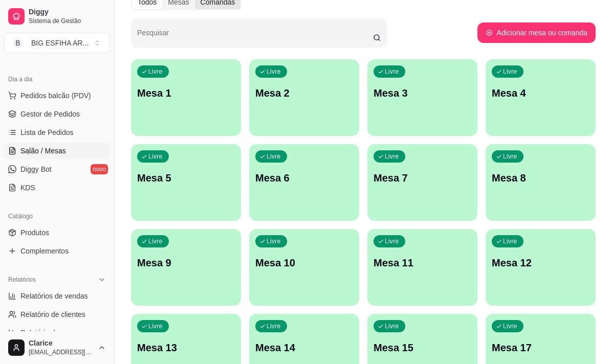 This screenshot has width=612, height=364. I want to click on input: Pesquisar, so click(255, 37).